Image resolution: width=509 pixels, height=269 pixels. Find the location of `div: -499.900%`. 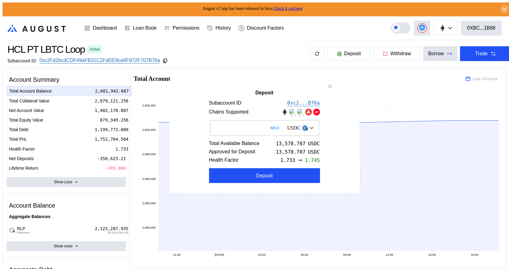

div: -499.900% is located at coordinates (117, 168).